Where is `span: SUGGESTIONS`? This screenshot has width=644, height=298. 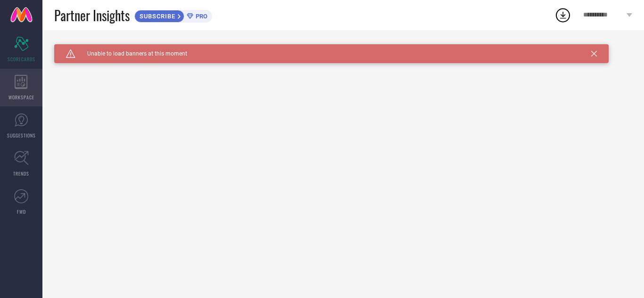 span: SUGGESTIONS is located at coordinates (22, 135).